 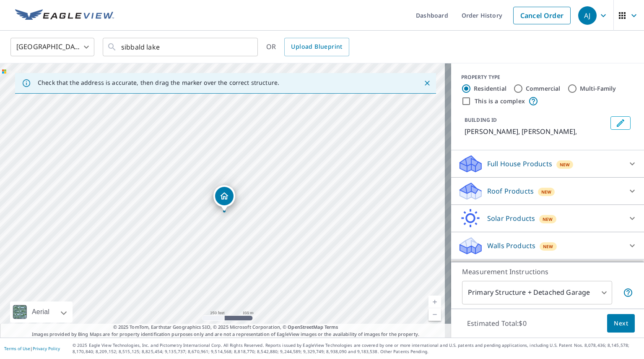 What do you see at coordinates (225, 198) in the screenshot?
I see `div: Dropped pin, building 1, Residential property, SIBBALD AB SIBBALD AB` at bounding box center [225, 198].